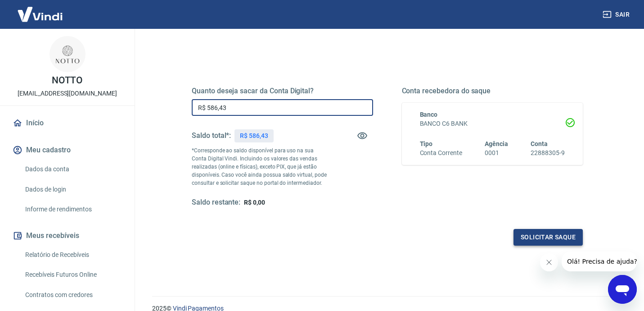 This screenshot has height=311, width=644. Describe the element at coordinates (282, 91) in the screenshot. I see `h5: Quanto deseja sacar da Conta Digital?` at that location.